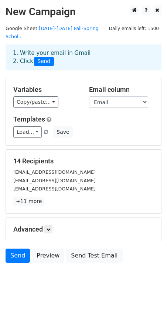 Image resolution: width=167 pixels, height=319 pixels. I want to click on a: +11 more, so click(29, 201).